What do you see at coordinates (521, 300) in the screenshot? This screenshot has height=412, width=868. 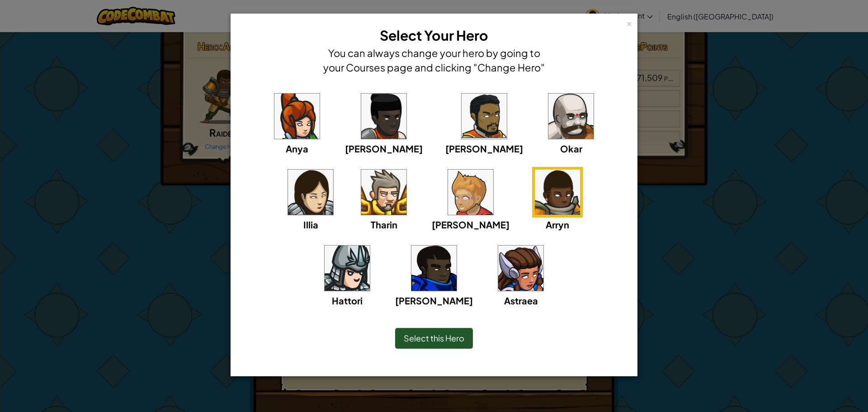 I see `span: Astraea` at bounding box center [521, 300].